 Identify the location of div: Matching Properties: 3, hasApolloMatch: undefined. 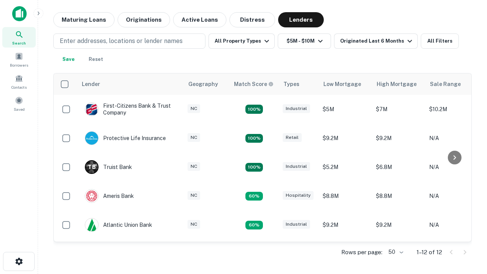
(254, 168).